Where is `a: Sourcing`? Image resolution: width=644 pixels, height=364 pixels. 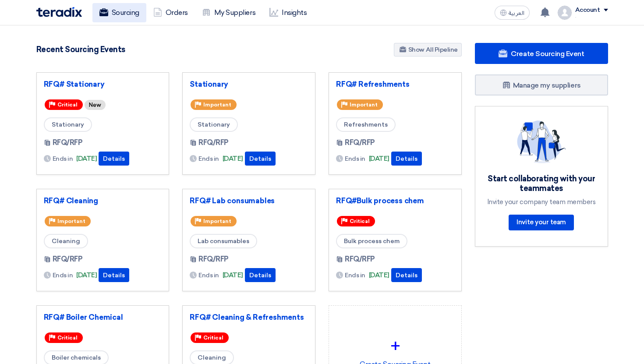 a: Sourcing is located at coordinates (119, 13).